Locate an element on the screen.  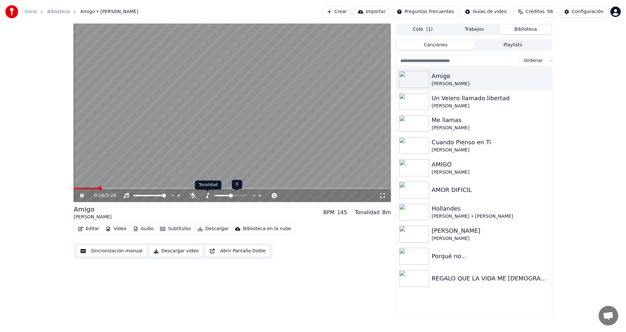
div: 0 is located at coordinates (237, 184).